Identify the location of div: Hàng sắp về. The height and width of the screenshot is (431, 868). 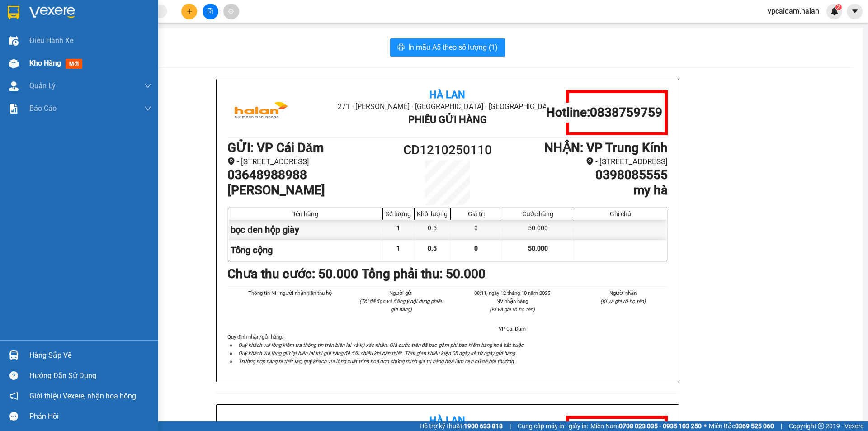
(91, 355).